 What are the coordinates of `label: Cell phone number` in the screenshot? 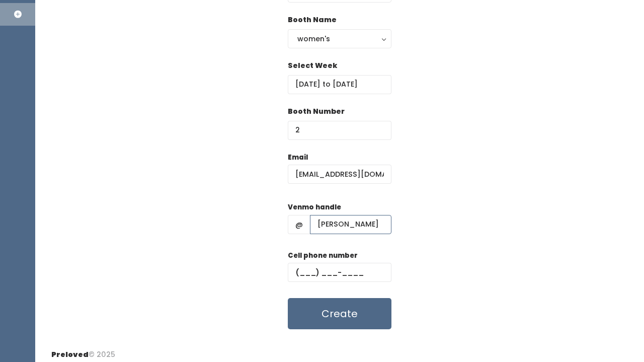 It's located at (323, 255).